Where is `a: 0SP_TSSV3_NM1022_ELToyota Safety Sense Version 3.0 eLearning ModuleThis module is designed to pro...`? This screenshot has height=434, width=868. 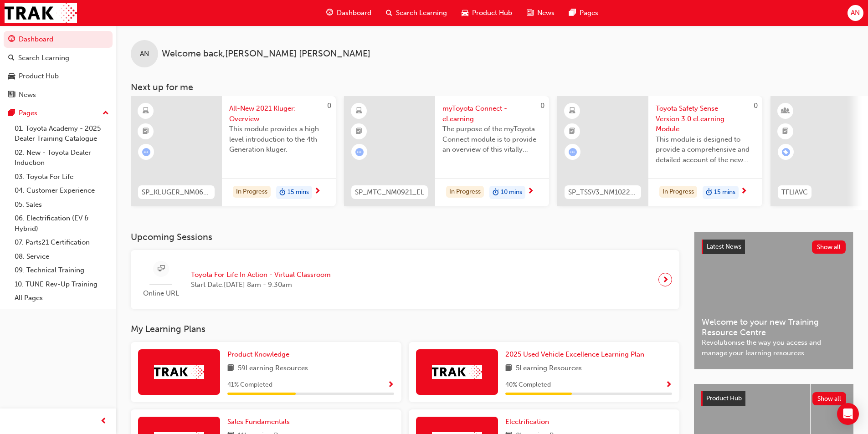 a: 0SP_TSSV3_NM1022_ELToyota Safety Sense Version 3.0 eLearning ModuleThis module is designed to pro... is located at coordinates (660, 151).